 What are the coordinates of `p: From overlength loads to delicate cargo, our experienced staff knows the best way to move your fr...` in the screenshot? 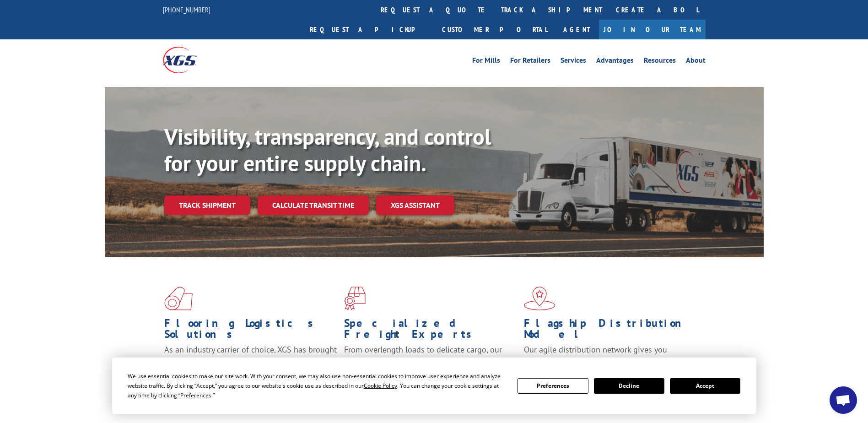 It's located at (431, 365).